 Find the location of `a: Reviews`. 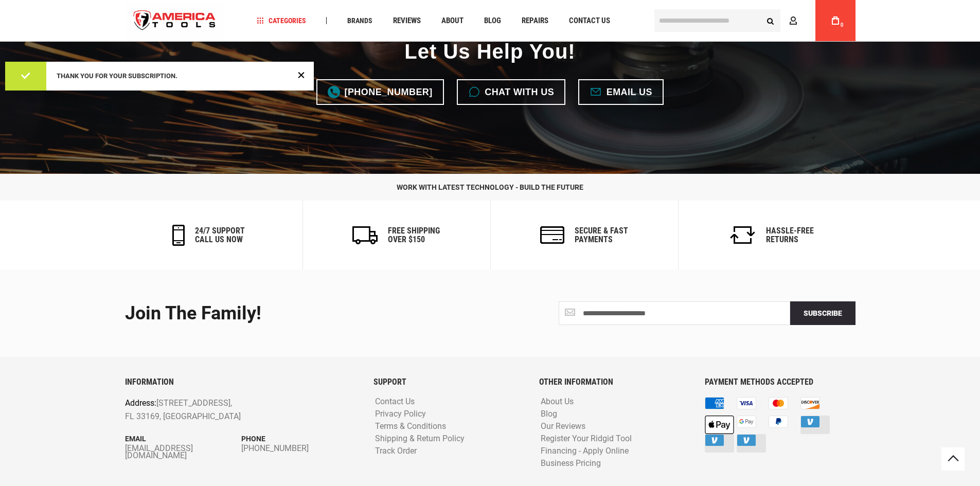

a: Reviews is located at coordinates (407, 21).